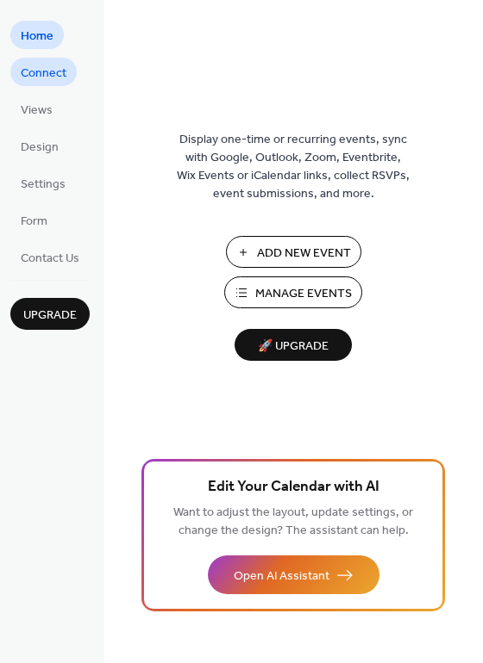 This screenshot has width=483, height=663. What do you see at coordinates (43, 73) in the screenshot?
I see `span: Connect` at bounding box center [43, 73].